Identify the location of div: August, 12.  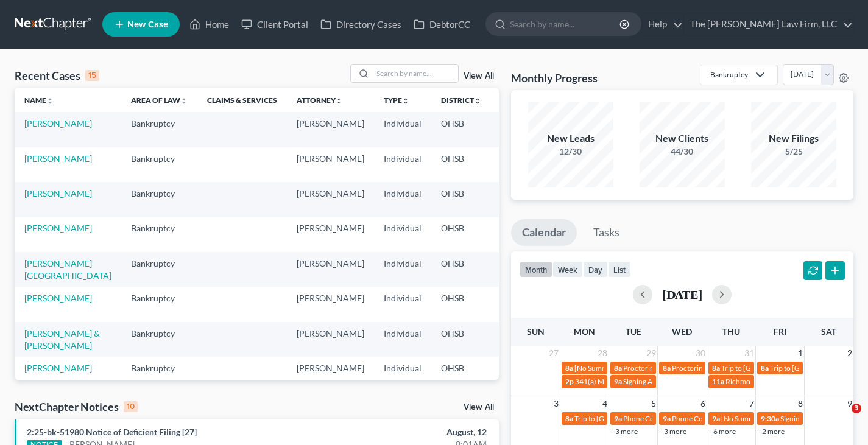
(415, 433).